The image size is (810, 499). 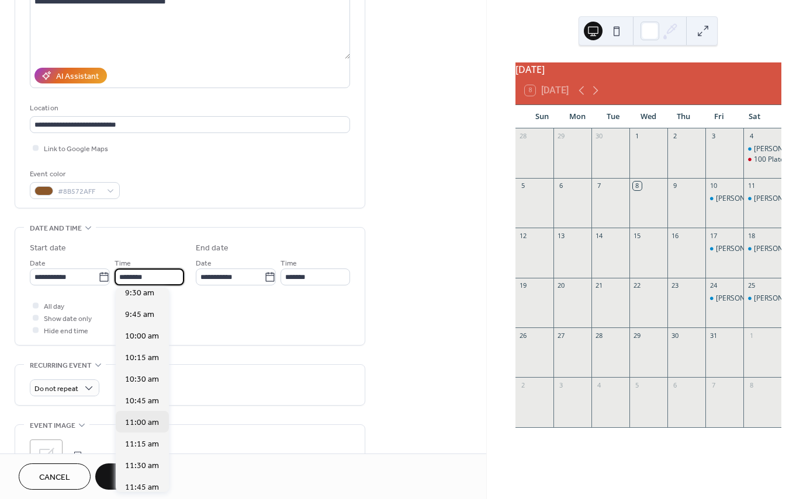 What do you see at coordinates (648, 117) in the screenshot?
I see `div: Wed` at bounding box center [648, 117].